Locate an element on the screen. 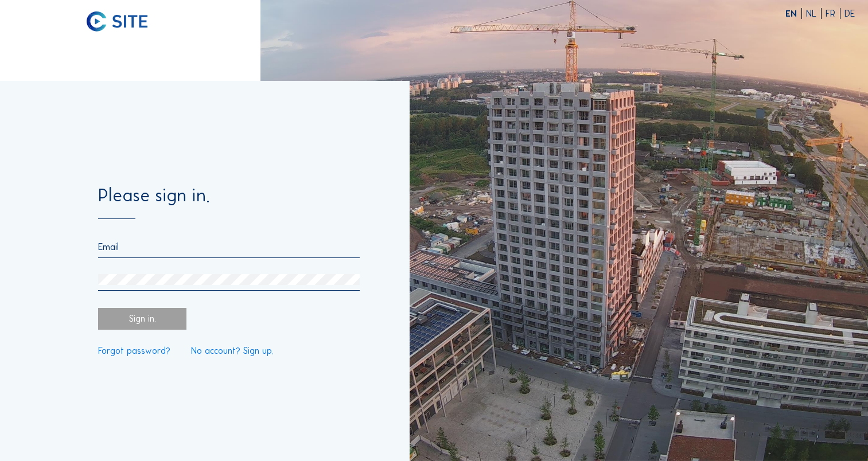 The image size is (868, 461). div: NL is located at coordinates (814, 14).